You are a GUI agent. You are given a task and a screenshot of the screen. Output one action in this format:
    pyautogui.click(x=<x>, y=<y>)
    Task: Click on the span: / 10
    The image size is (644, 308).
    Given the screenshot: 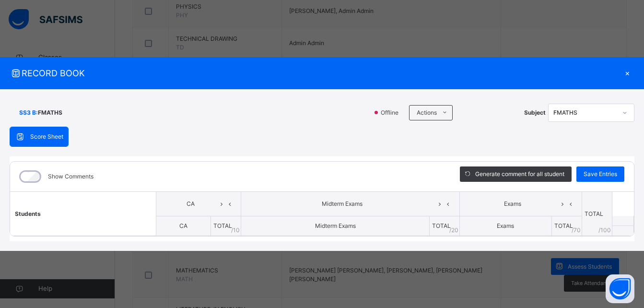 What is the action you would take?
    pyautogui.click(x=236, y=231)
    